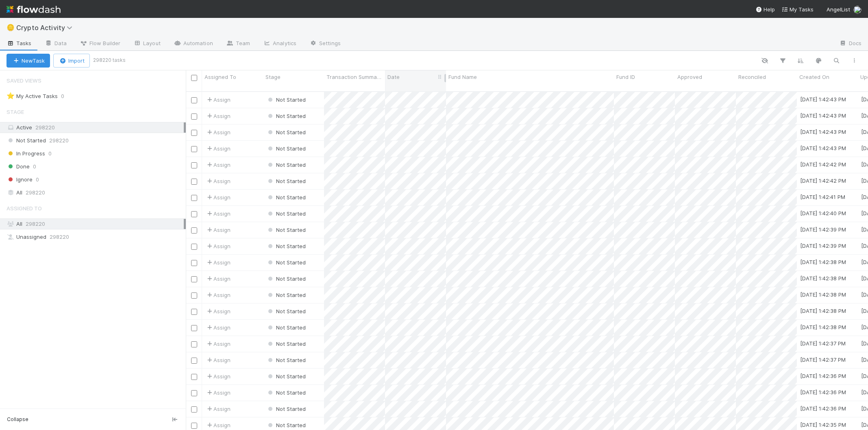 The height and width of the screenshot is (430, 868). What do you see at coordinates (857, 10) in the screenshot?
I see `img: avatar_62e26563-cf9f-4287-8e1c-3d954c7f40b2.png` at bounding box center [857, 10].